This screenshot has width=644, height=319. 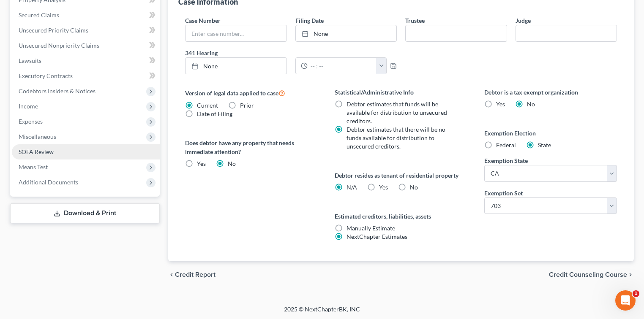 What do you see at coordinates (31, 121) in the screenshot?
I see `span: Expenses` at bounding box center [31, 121].